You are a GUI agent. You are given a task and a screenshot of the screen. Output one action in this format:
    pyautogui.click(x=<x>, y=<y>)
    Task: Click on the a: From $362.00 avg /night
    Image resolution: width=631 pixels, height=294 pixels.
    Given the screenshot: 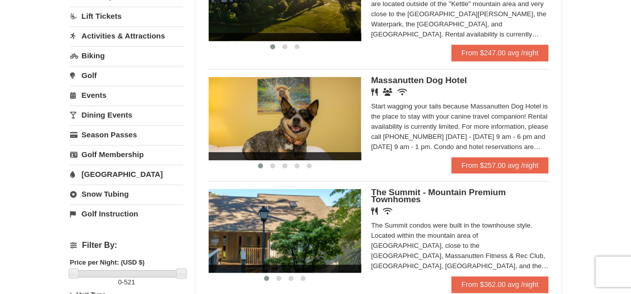 What is the action you would take?
    pyautogui.click(x=500, y=285)
    